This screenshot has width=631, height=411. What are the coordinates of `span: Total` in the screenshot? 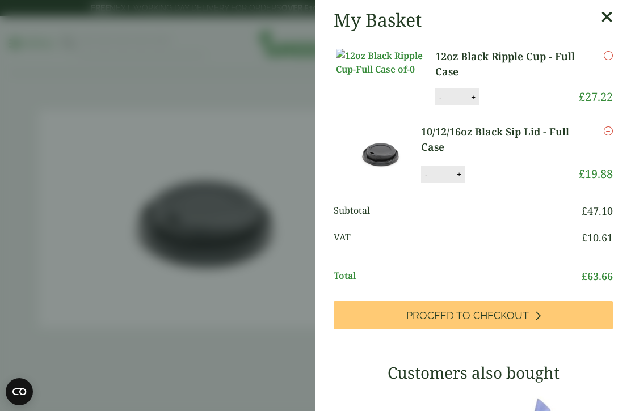 It's located at (457, 276).